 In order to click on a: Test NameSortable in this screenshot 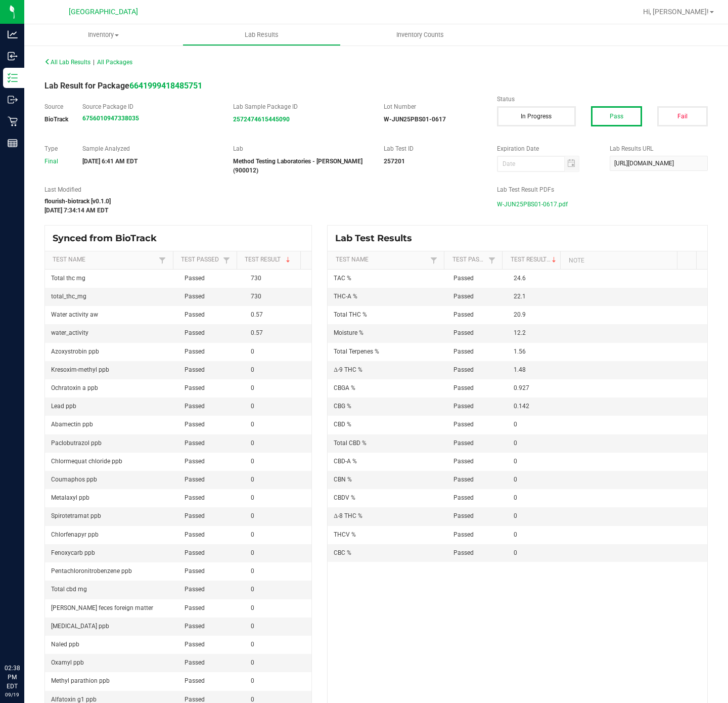, I will do `click(104, 260)`.